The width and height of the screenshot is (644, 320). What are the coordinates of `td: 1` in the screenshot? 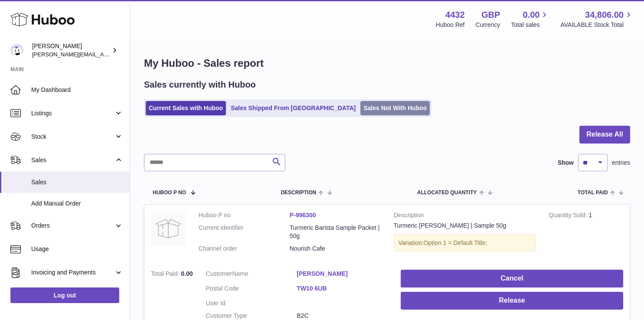 It's located at (586, 234).